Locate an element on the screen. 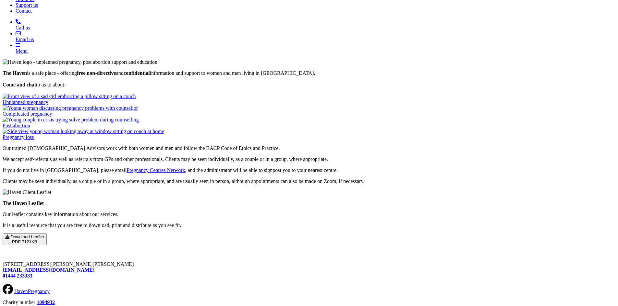  span: Download Leaflet is located at coordinates (27, 237).